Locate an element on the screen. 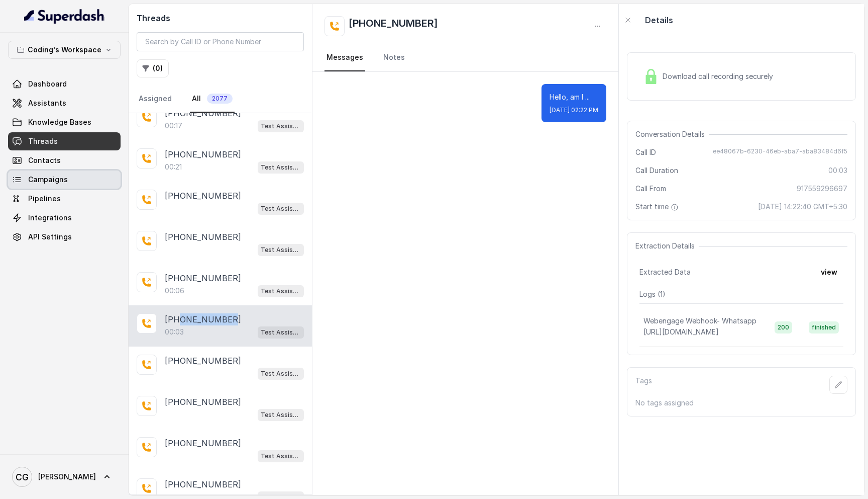  a: All2077 is located at coordinates (213, 99).